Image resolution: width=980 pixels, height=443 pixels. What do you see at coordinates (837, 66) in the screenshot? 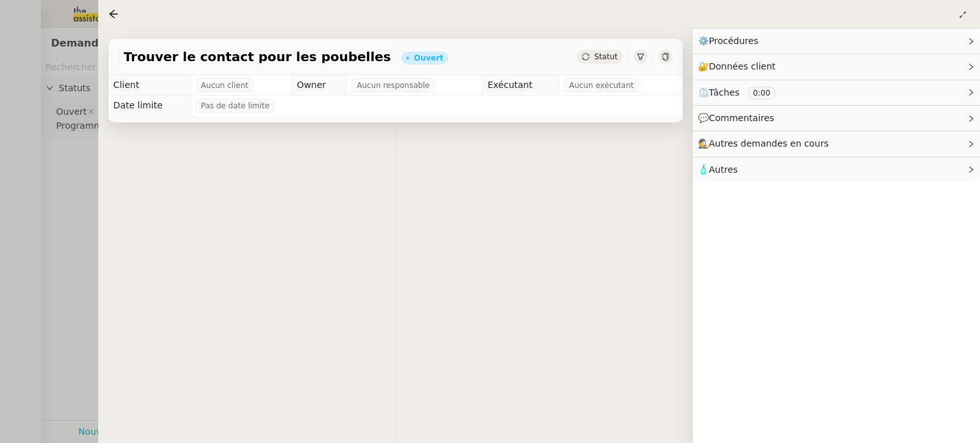
I see `div: 🔐Données client` at bounding box center [837, 66].